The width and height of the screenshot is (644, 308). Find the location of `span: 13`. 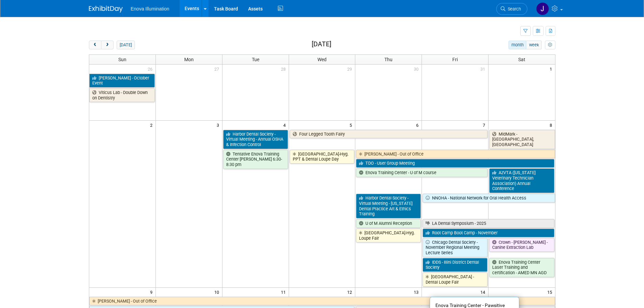

span: 13 is located at coordinates (417, 291).